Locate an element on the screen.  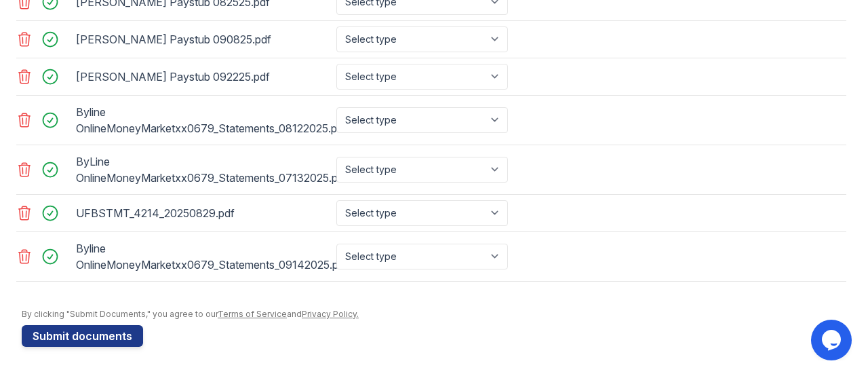
div: Byline OnlineMoneyMarketxx0679_Statements_09142025.pdf is located at coordinates (204, 257).